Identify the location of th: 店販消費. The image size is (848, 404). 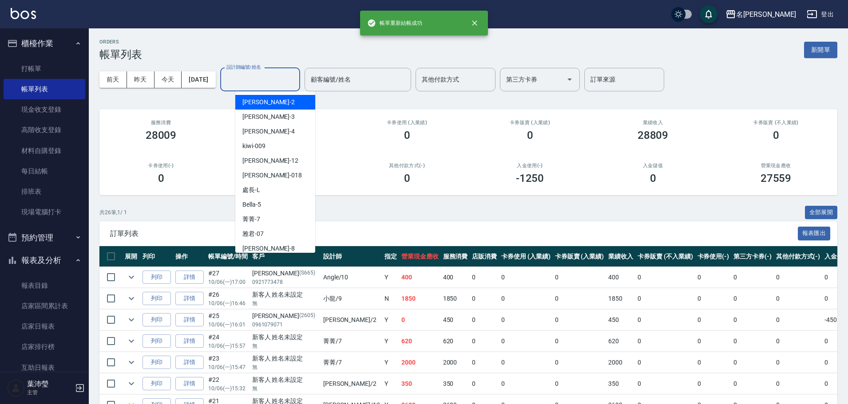
(484, 257).